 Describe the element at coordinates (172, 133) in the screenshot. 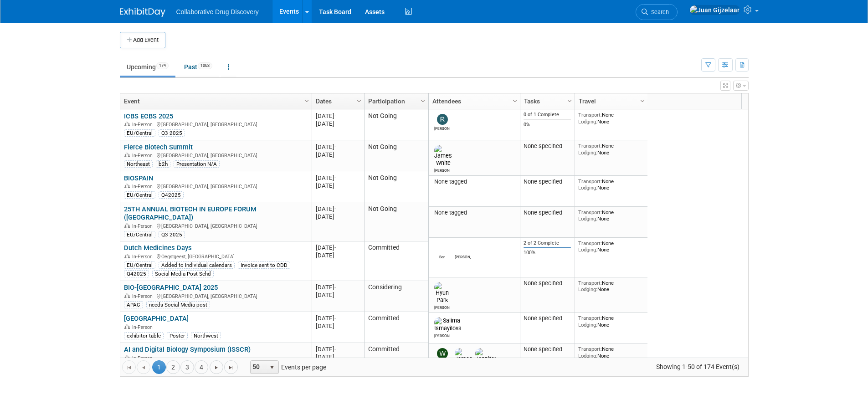

I see `div: Q3 2025` at that location.